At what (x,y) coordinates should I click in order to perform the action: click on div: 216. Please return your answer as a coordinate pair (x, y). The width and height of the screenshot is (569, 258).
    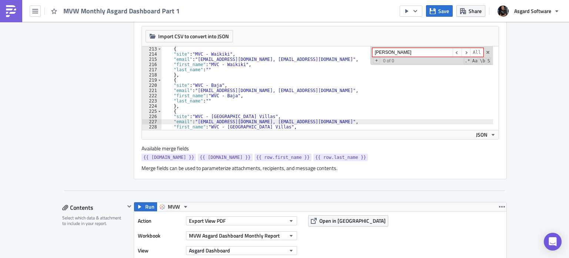
    Looking at the image, I should click on (152, 64).